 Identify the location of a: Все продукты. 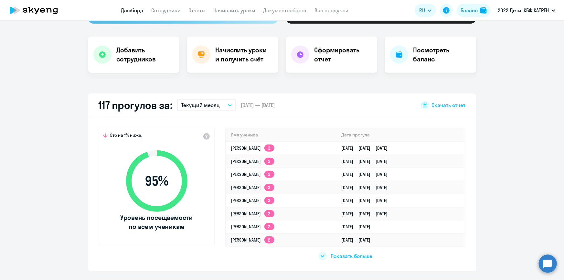
(331, 10).